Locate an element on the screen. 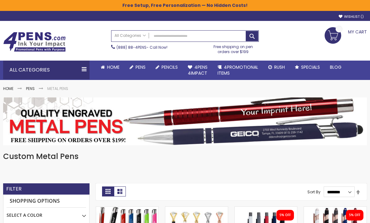  a: (888) 88-4PENS is located at coordinates (131, 47).